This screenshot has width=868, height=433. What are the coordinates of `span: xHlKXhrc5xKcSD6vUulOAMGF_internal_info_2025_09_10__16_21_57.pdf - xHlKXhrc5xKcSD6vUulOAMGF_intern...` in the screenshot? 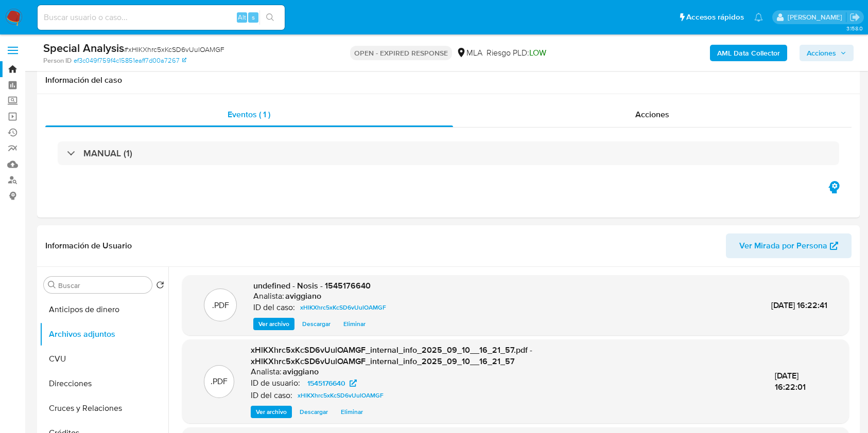 It's located at (391, 355).